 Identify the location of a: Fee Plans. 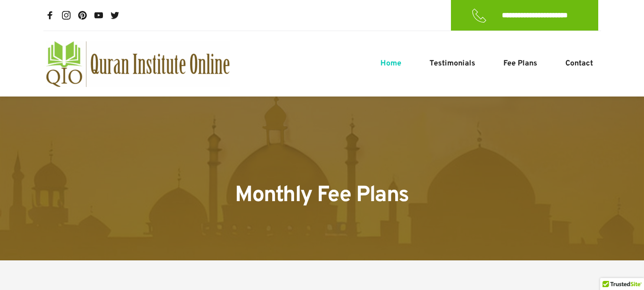
(520, 64).